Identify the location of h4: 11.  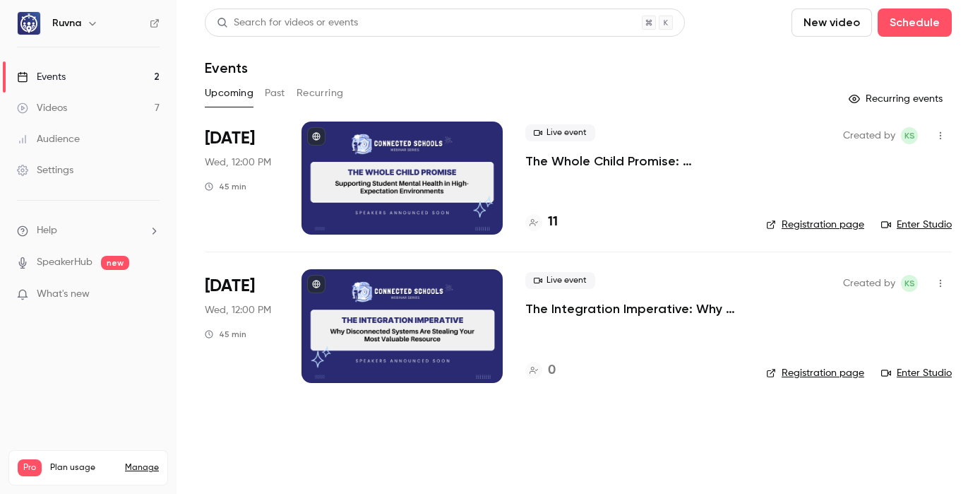
(552, 222).